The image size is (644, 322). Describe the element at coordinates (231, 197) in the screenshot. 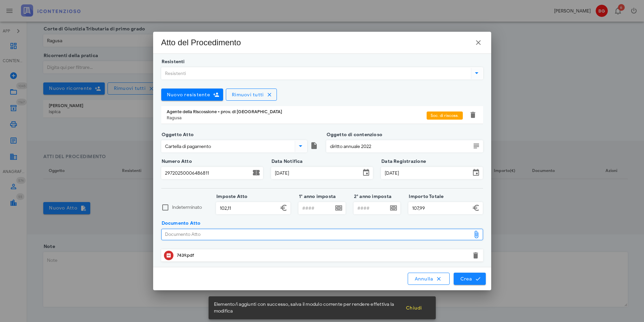

I see `label: Imposte Atto` at that location.